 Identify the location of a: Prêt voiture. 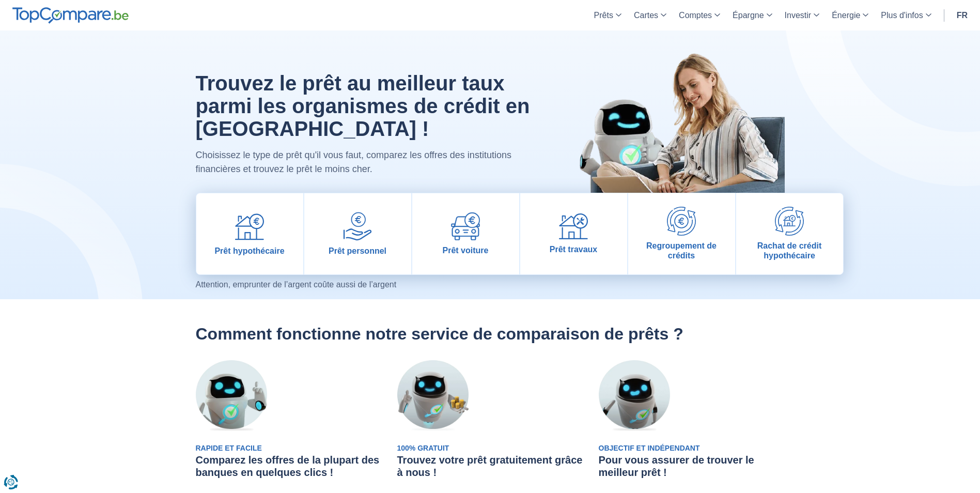
(465, 233).